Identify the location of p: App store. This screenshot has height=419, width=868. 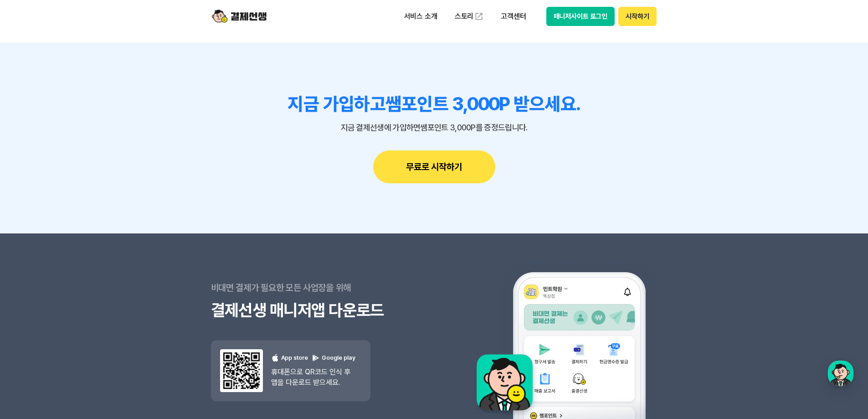
(290, 358).